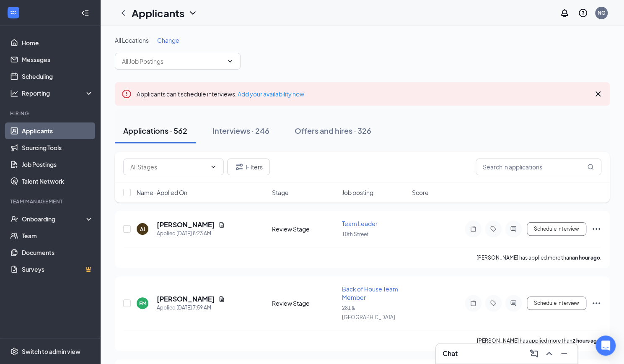 The height and width of the screenshot is (364, 624). I want to click on div: Hiring, so click(51, 113).